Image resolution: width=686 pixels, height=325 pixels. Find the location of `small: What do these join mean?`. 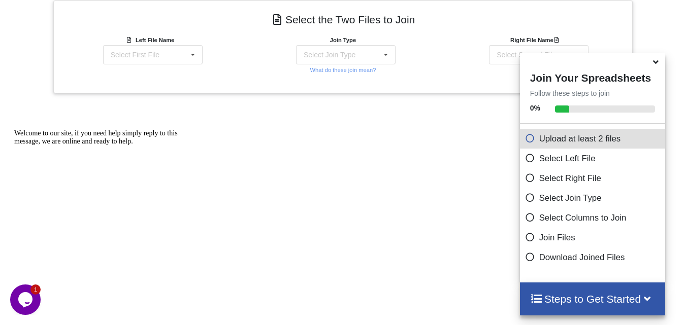

small: What do these join mean? is located at coordinates (343, 70).